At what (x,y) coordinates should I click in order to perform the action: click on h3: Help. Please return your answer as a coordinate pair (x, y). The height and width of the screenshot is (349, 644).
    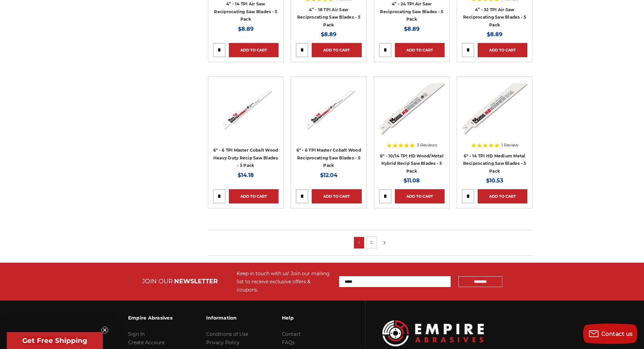
    Looking at the image, I should click on (305, 318).